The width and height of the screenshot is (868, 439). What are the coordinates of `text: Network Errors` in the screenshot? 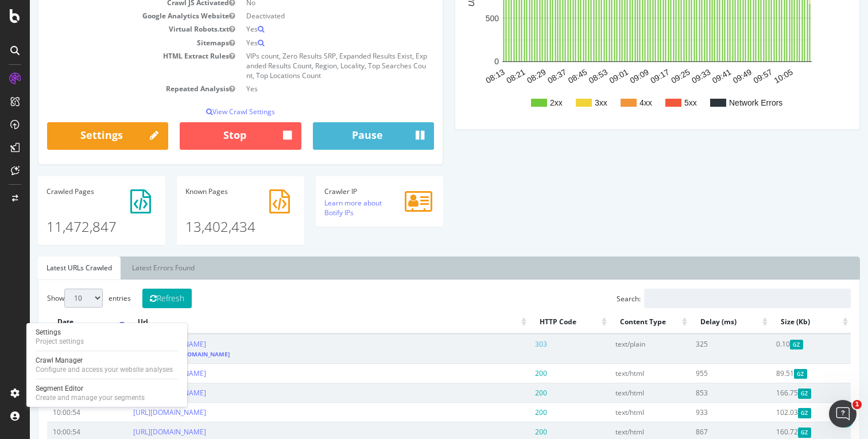 It's located at (726, 103).